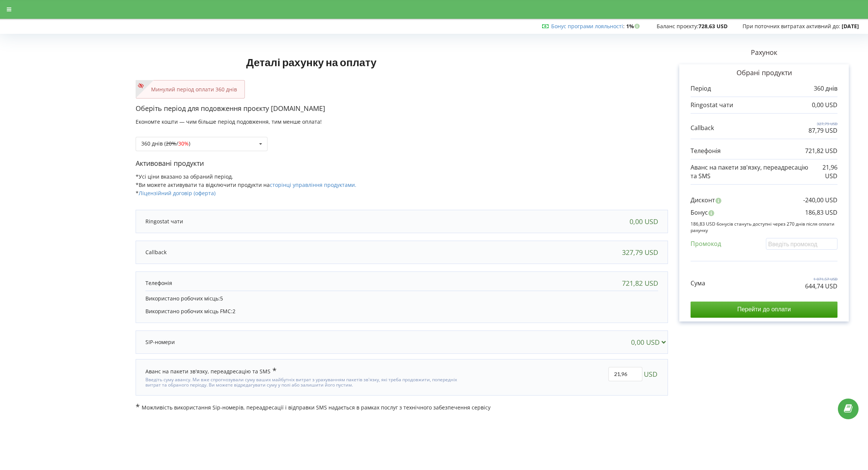  What do you see at coordinates (234, 311) in the screenshot?
I see `span: 2` at bounding box center [234, 311].